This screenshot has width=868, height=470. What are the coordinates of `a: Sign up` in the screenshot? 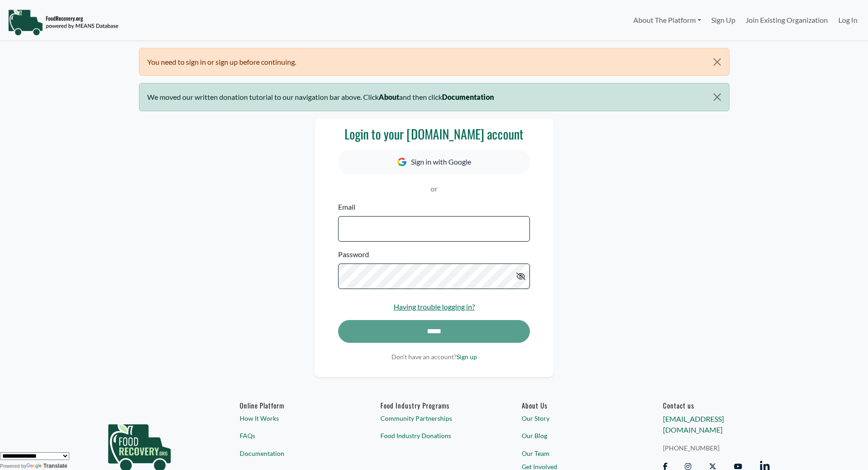 It's located at (467, 356).